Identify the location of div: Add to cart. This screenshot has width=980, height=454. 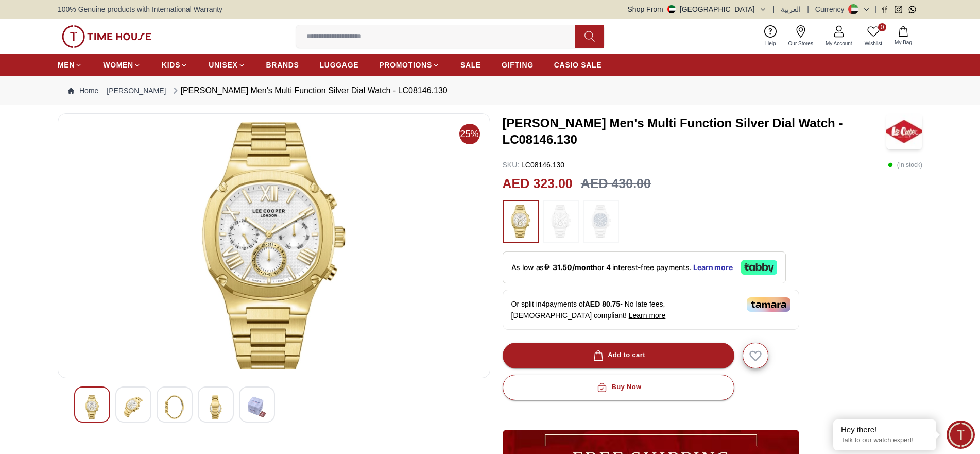
(618, 355).